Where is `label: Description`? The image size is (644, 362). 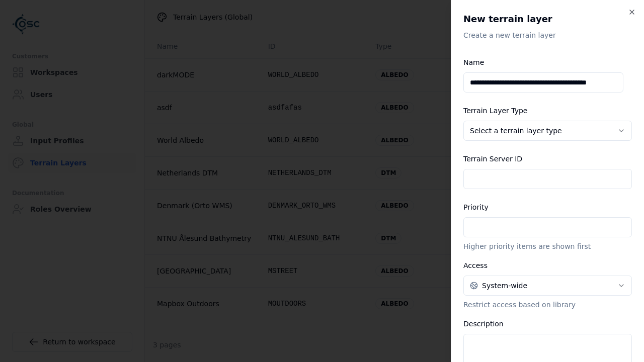
label: Description is located at coordinates (483, 324).